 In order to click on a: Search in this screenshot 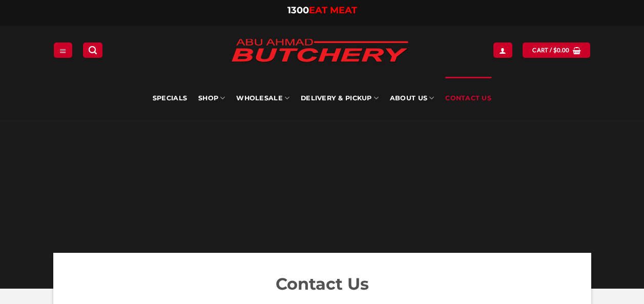, I will do `click(93, 50)`.